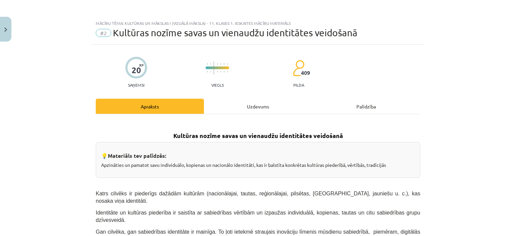 The height and width of the screenshot is (236, 516). Describe the element at coordinates (299, 85) in the screenshot. I see `p: pilda` at that location.